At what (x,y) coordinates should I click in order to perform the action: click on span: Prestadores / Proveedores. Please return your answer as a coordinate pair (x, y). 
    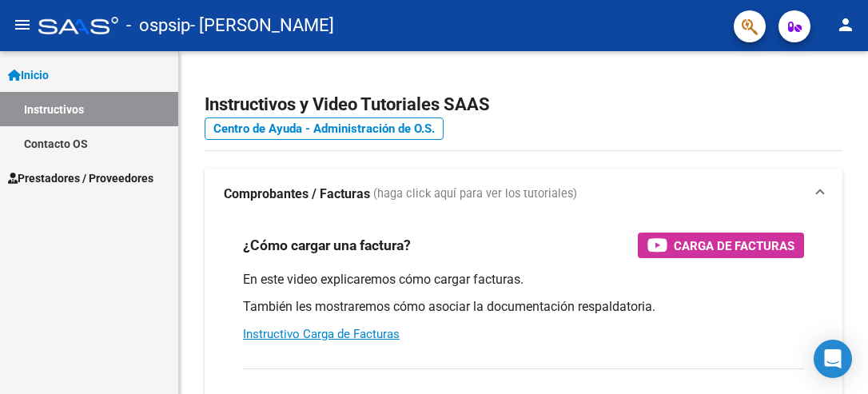
    Looking at the image, I should click on (80, 178).